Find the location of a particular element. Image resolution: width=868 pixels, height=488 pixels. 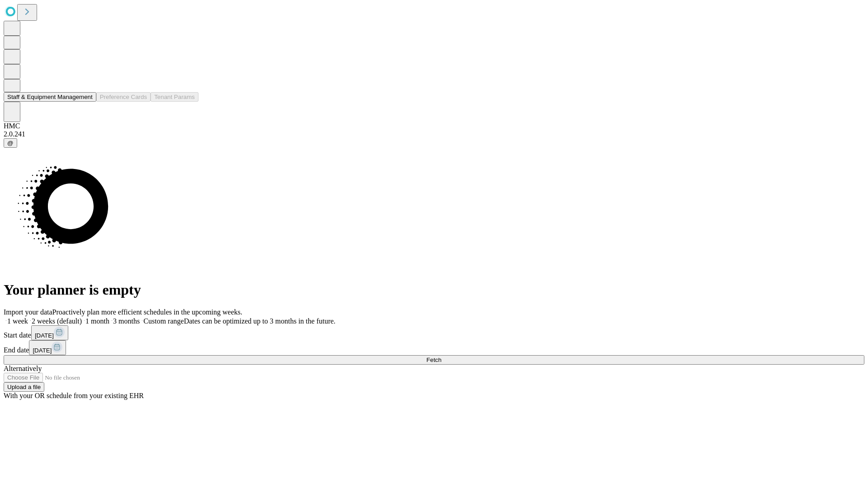

span: Import your data is located at coordinates (28, 312).